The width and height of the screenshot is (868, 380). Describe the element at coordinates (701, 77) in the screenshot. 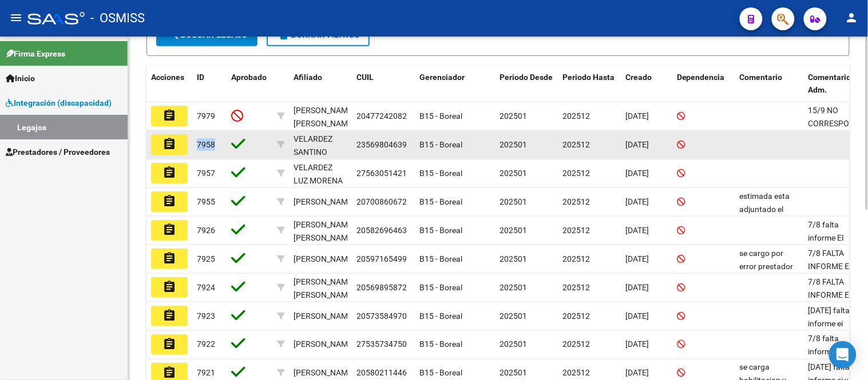

I see `span: Dependencia` at that location.